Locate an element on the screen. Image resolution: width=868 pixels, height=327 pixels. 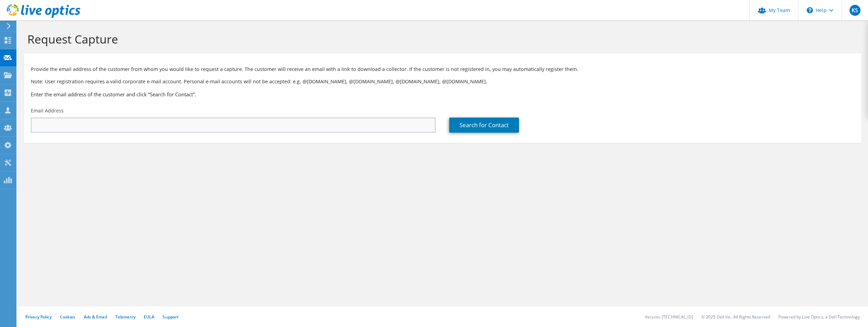
li: Powered by Live Optics, a Dell Technology is located at coordinates (819, 316).